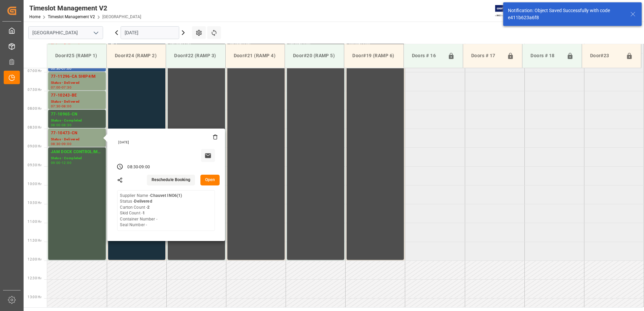 This screenshot has height=311, width=644. Describe the element at coordinates (77, 114) in the screenshot. I see `div: 77-10965-CN` at that location.